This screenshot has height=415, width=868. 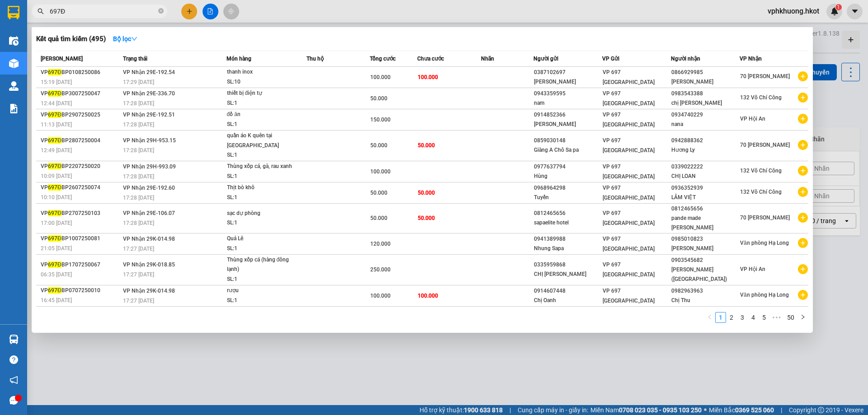 What do you see at coordinates (261, 239) in the screenshot?
I see `div: Quả Lê` at bounding box center [261, 239].